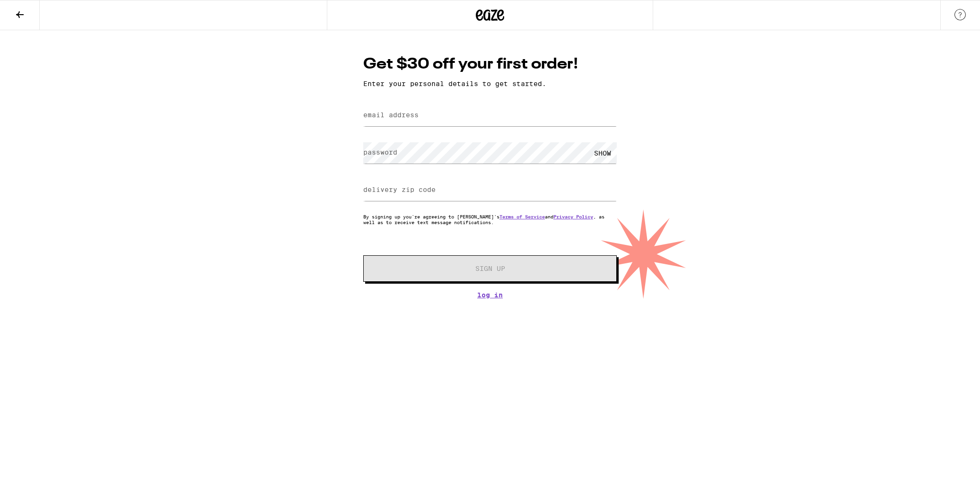 The image size is (980, 495). What do you see at coordinates (399, 190) in the screenshot?
I see `label: delivery zip code` at bounding box center [399, 190].